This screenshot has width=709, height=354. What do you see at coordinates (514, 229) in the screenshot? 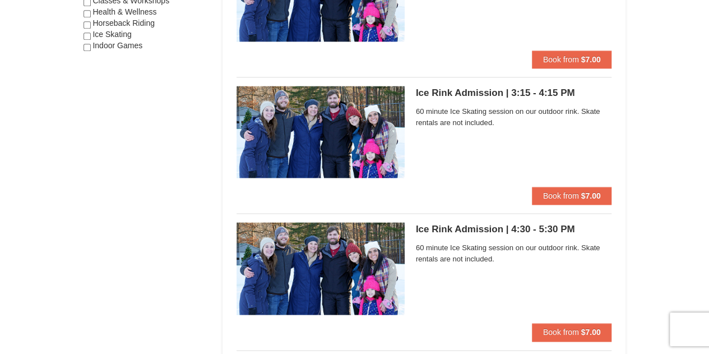
I see `h5: Ice Rink Admission | 4:30 - 5:30 PM` at bounding box center [514, 229].